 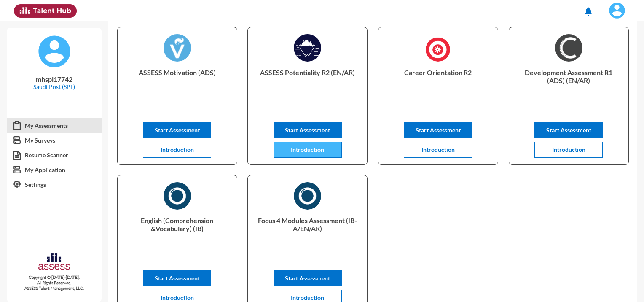 What do you see at coordinates (54, 185) in the screenshot?
I see `button: Settings` at bounding box center [54, 185].